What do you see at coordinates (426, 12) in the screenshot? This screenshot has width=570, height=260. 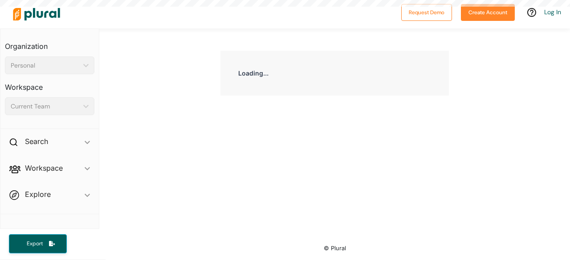 I see `a: Request Demo` at bounding box center [426, 12].